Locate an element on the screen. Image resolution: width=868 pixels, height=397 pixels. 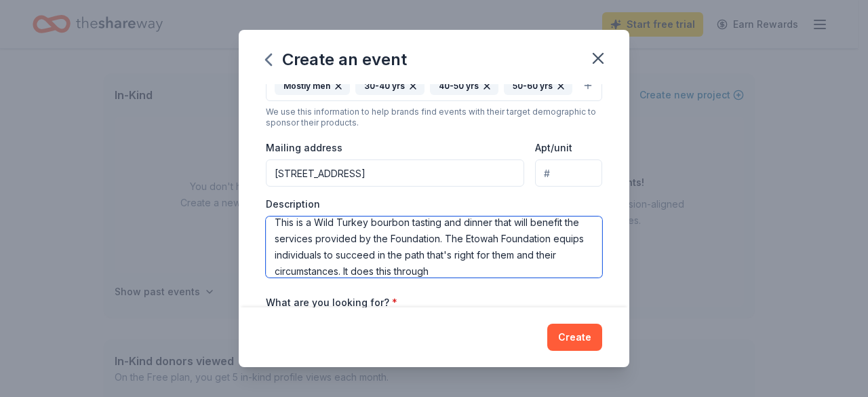
input: Enter a US address is located at coordinates (395, 173).